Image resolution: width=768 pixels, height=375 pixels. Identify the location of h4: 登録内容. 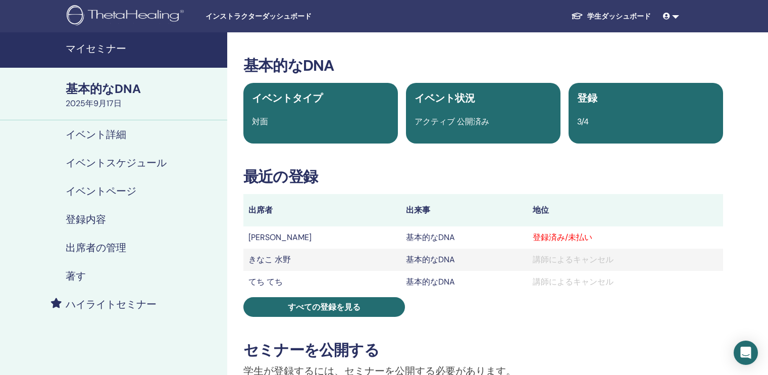
(86, 219).